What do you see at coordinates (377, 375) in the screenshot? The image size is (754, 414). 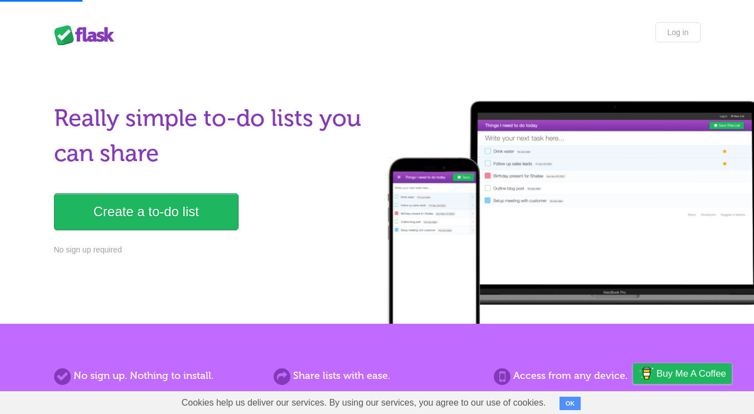 I see `h2: Share lists with ease.` at bounding box center [377, 375].